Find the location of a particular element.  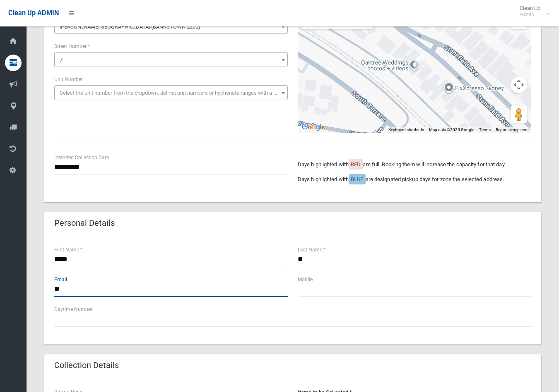

span: BLUE is located at coordinates (357, 179).